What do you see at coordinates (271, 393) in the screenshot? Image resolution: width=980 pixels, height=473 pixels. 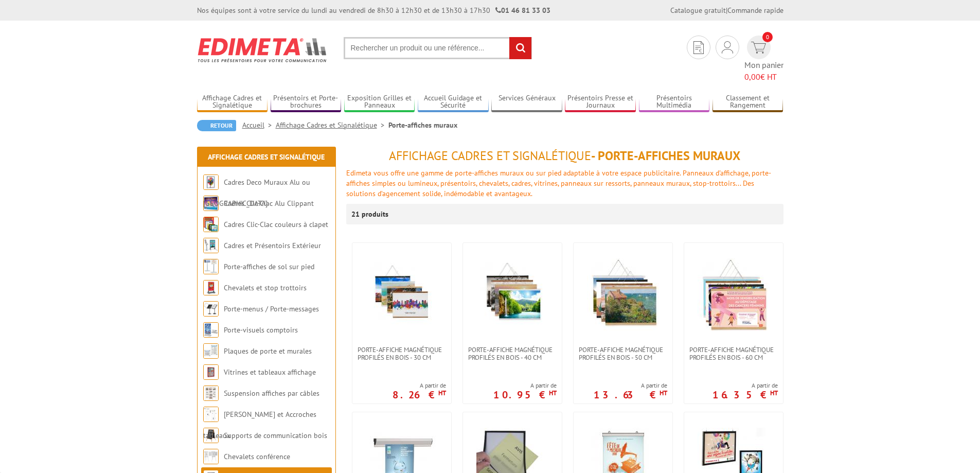 I see `a: Suspension affiches par câbles` at bounding box center [271, 393].